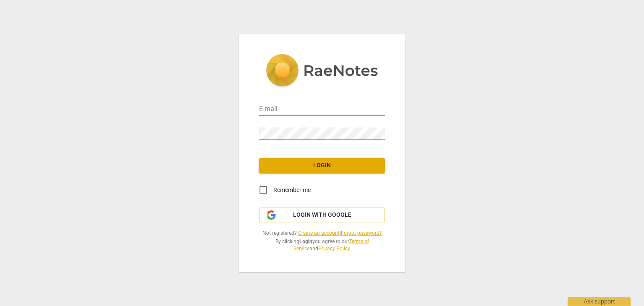 The image size is (644, 306). I want to click on a: Forgot password?, so click(361, 233).